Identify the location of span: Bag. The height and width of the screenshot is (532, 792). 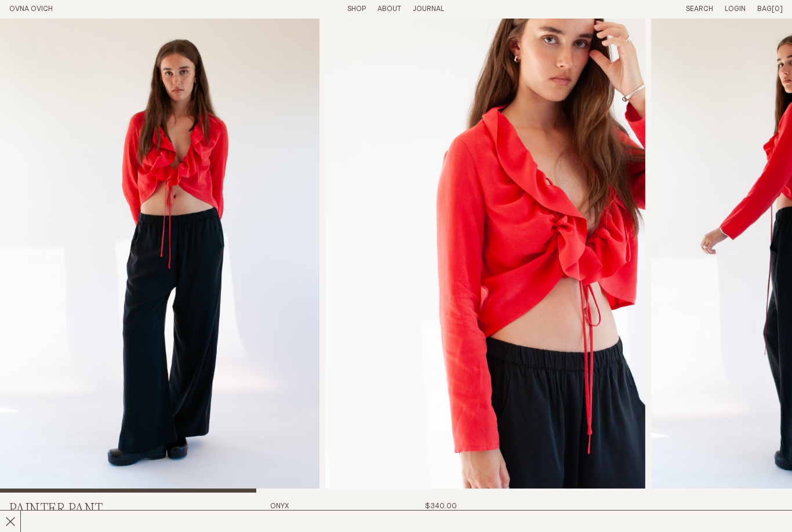
(764, 9).